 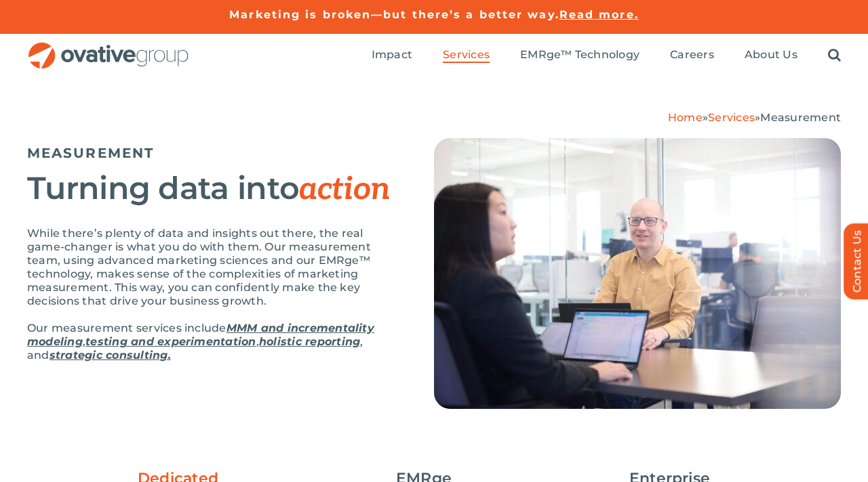 What do you see at coordinates (606, 56) in the screenshot?
I see `nav: Menu` at bounding box center [606, 56].